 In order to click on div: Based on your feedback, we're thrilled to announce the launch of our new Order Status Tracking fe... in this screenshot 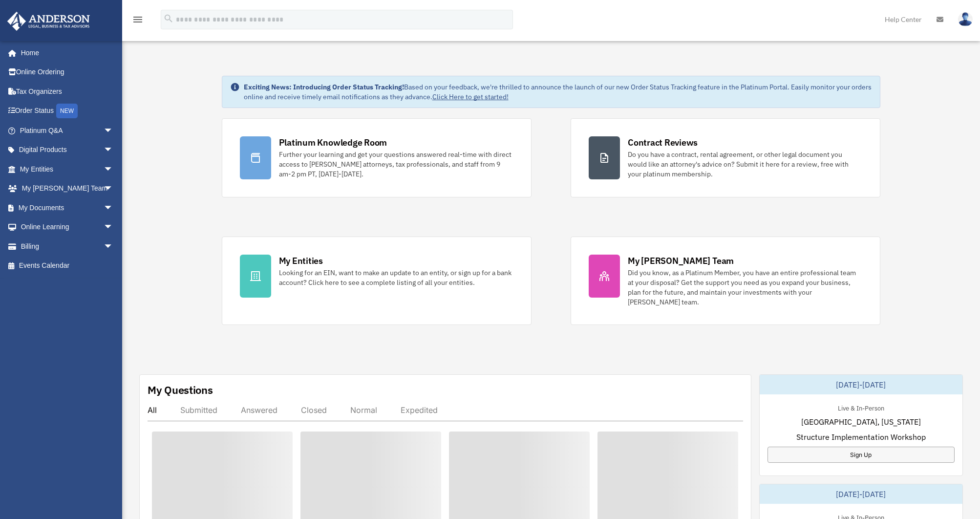, I will do `click(558, 92)`.